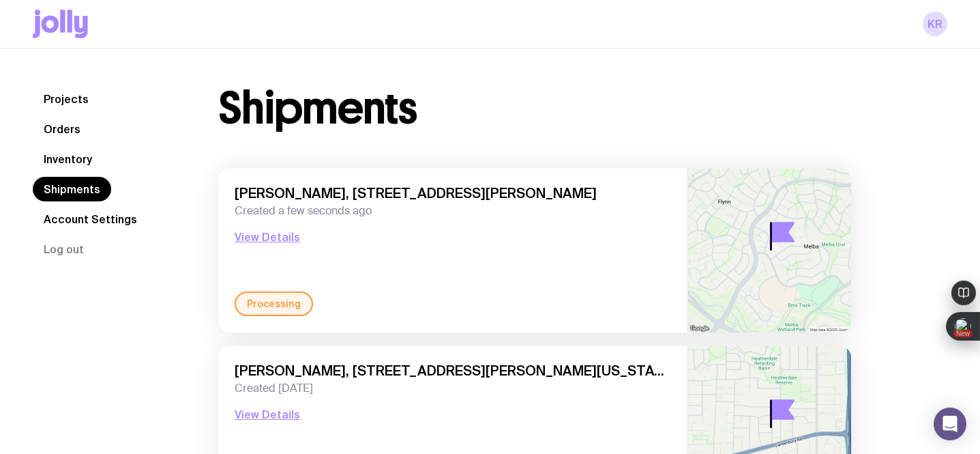 This screenshot has width=980, height=454. Describe the element at coordinates (453, 211) in the screenshot. I see `span: Created a few seconds ago` at that location.